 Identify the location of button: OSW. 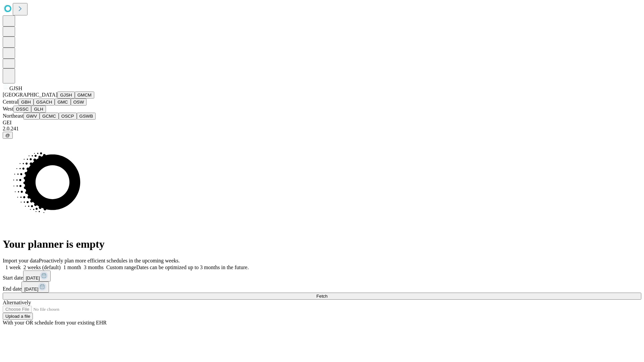
(79, 102).